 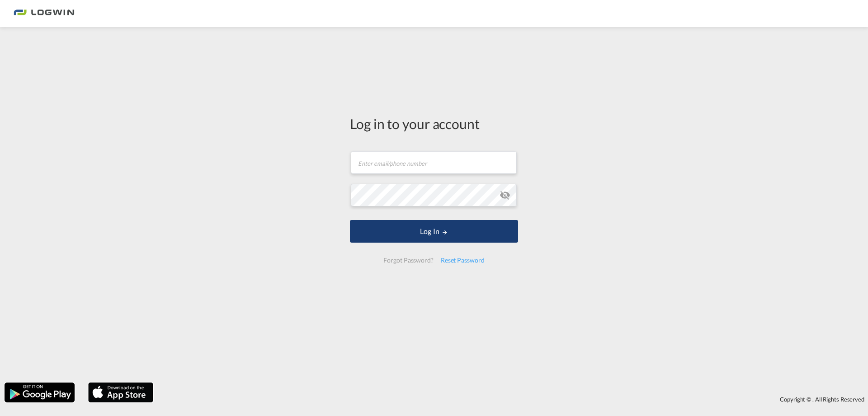 What do you see at coordinates (434, 231) in the screenshot?
I see `button: LOGIN` at bounding box center [434, 231].